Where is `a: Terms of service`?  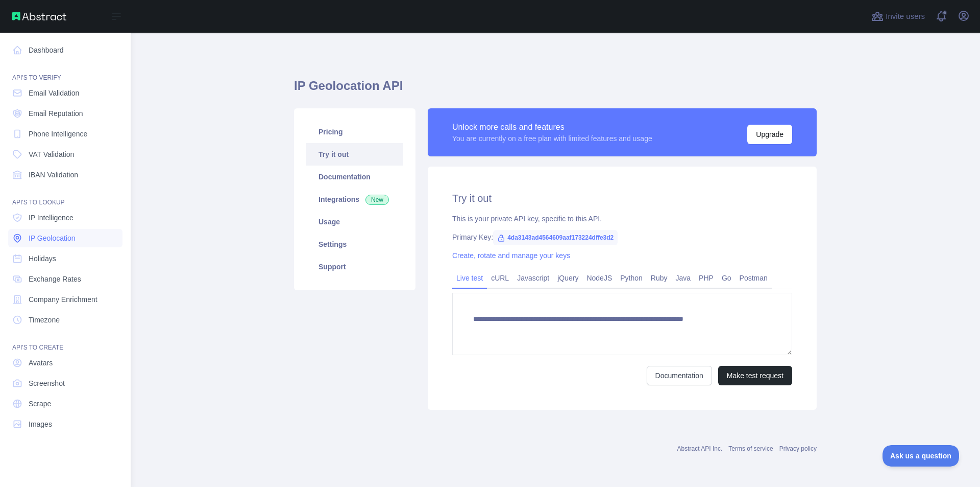
a: Terms of service is located at coordinates (750, 448).